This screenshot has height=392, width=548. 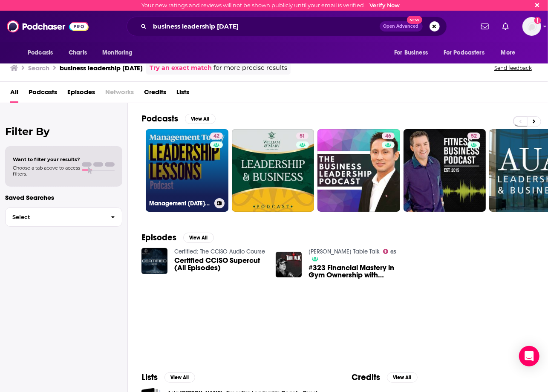 What do you see at coordinates (159, 237) in the screenshot?
I see `h2: Episodes` at bounding box center [159, 237].